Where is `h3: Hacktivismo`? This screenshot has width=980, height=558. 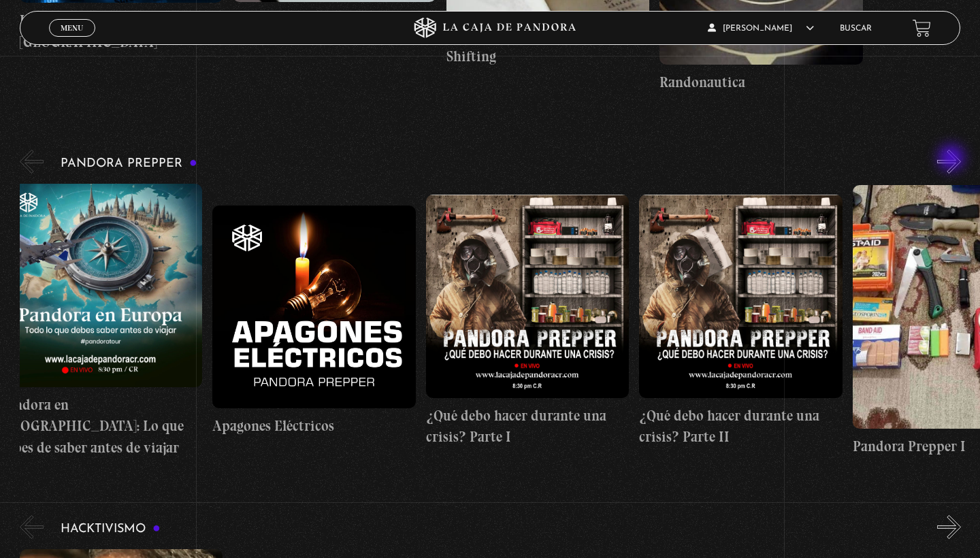 h3: Hacktivismo is located at coordinates (110, 529).